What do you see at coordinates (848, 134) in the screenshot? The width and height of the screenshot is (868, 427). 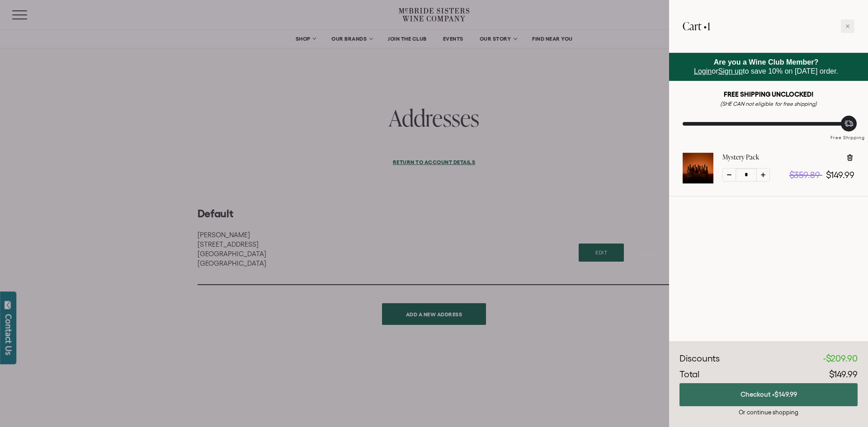 I see `div: Free Shipping` at bounding box center [848, 134].